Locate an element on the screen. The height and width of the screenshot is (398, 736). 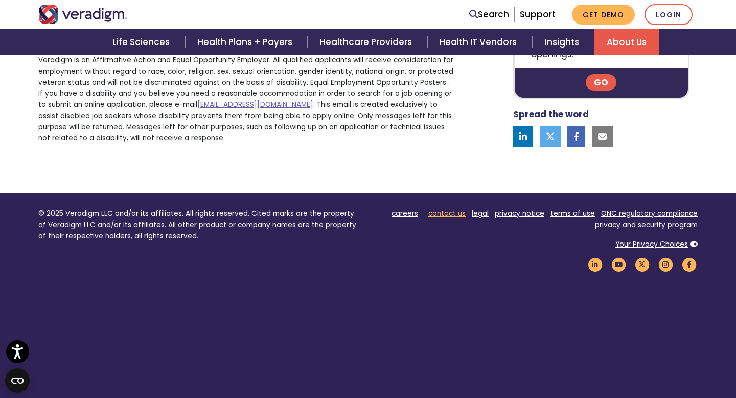
a: Get Demo is located at coordinates (603, 14).